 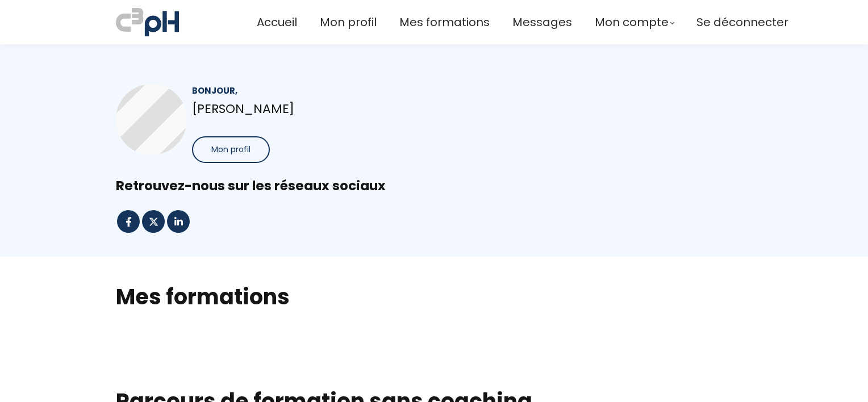 I want to click on button: Mon profil, so click(x=230, y=149).